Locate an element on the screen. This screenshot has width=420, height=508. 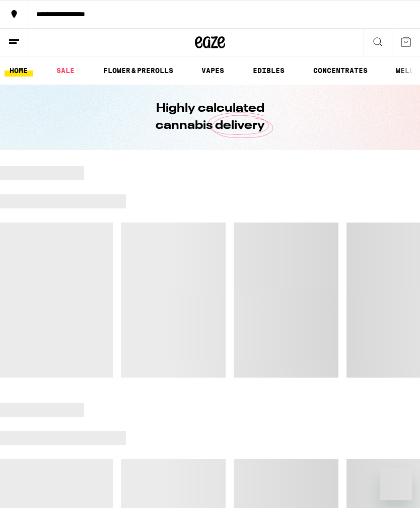
a: SALE is located at coordinates (65, 71).